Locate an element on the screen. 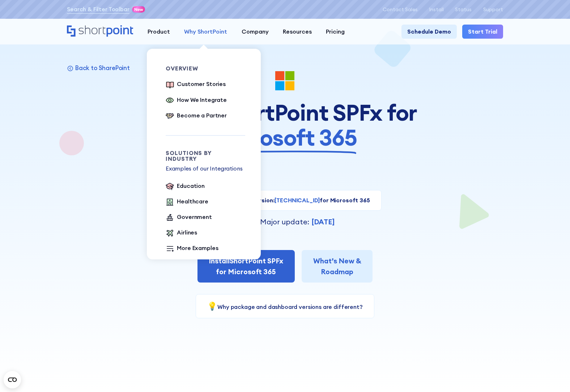  button: Open CMP widget is located at coordinates (12, 380).